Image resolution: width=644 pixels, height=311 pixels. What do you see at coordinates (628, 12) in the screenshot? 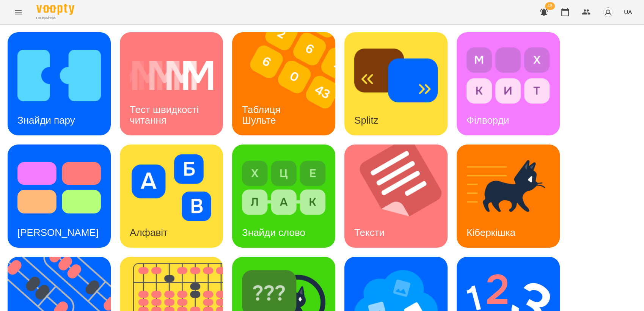
I see `button: UA` at bounding box center [628, 12].